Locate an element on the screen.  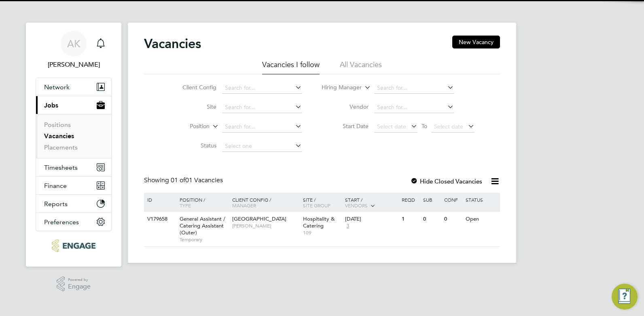
span: Site Group is located at coordinates (317, 206).